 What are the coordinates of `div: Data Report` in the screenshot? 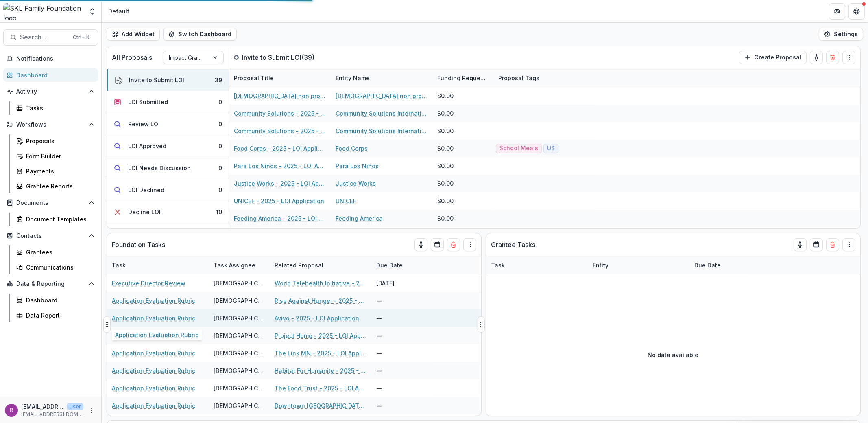 It's located at (59, 315).